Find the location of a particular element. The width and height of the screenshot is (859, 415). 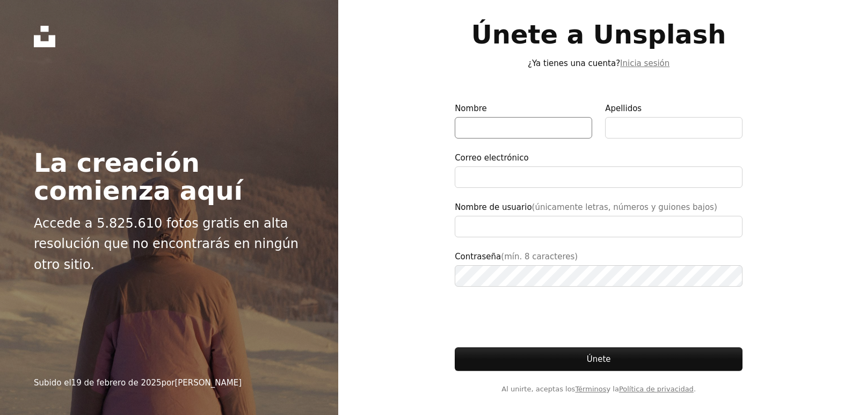

span: (únicamente letras, números y guiones bajos) is located at coordinates (624, 207).